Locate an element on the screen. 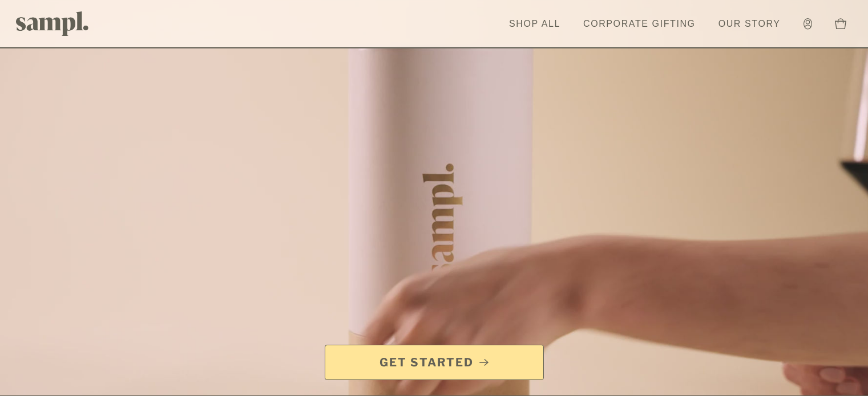  span: Get Started is located at coordinates (426, 363).